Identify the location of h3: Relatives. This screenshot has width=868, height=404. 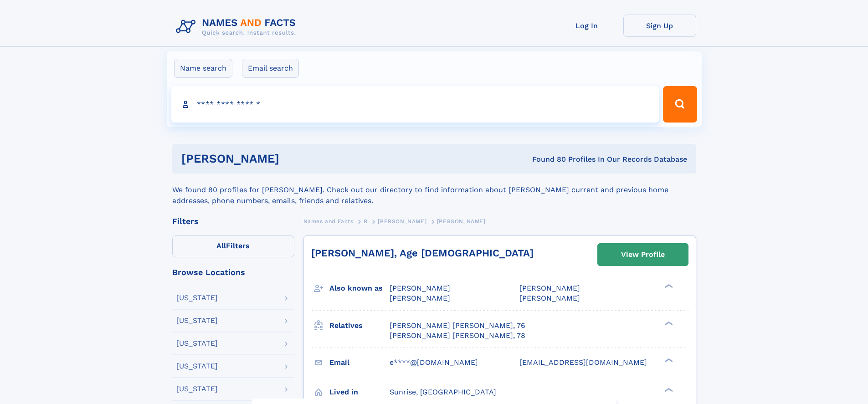
(359, 326).